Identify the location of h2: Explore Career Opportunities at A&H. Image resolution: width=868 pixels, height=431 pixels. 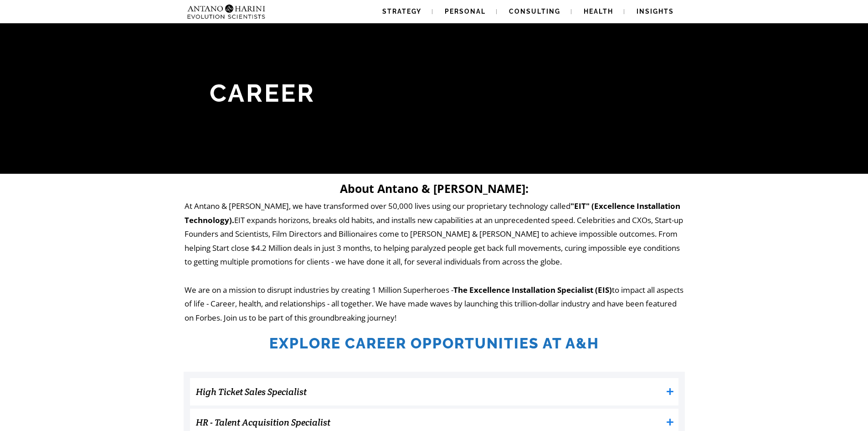
(434, 344).